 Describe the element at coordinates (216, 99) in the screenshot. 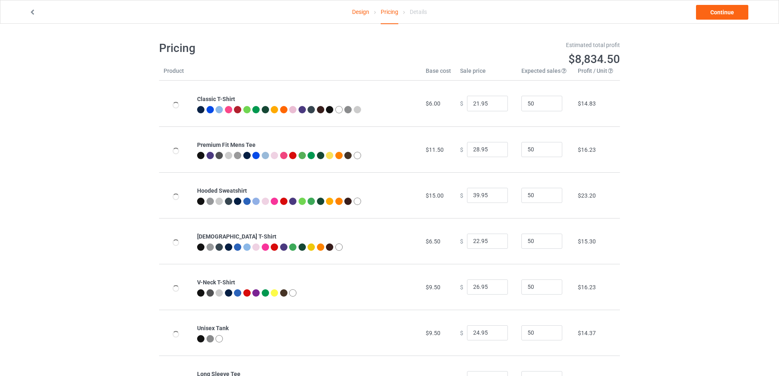

I see `b: Classic T-Shirt` at that location.